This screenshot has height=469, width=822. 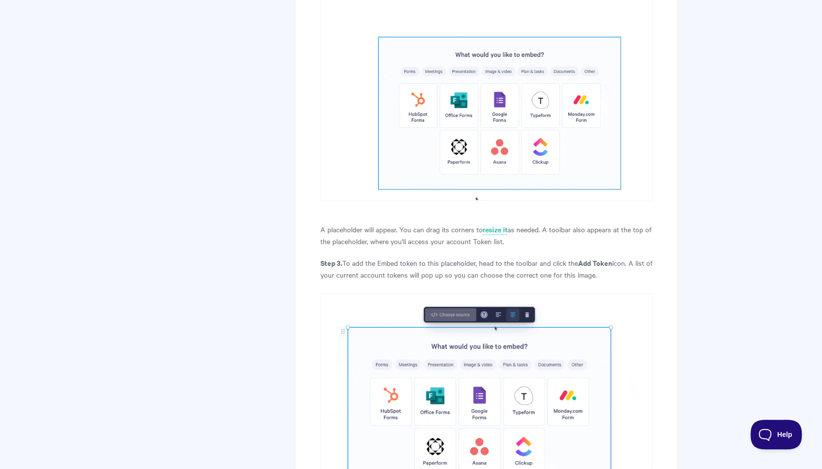 What do you see at coordinates (486, 235) in the screenshot?
I see `p: A placeholder will appear. You can drag its corners to as needed. A toolbar also appears at the t...` at bounding box center [486, 235].